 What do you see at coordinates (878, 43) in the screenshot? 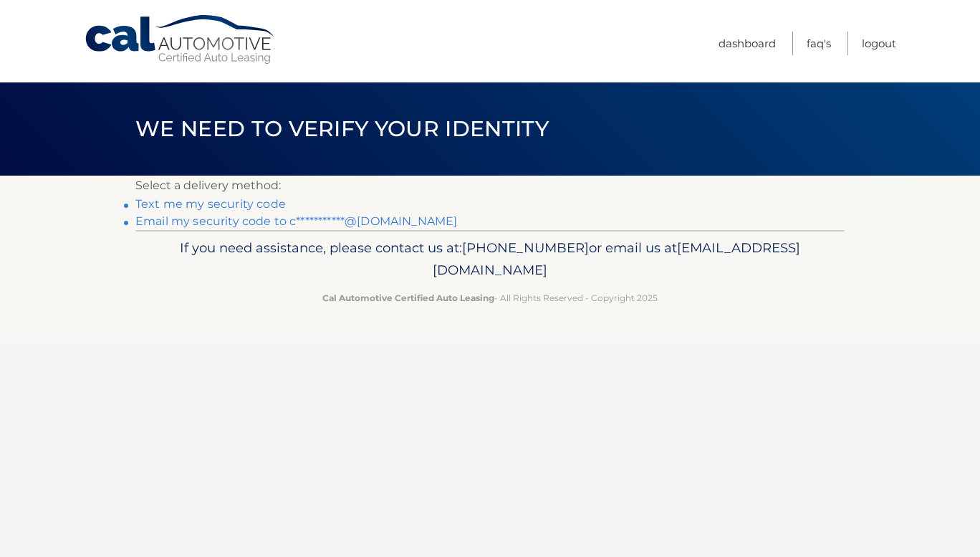
I see `a: Logout` at bounding box center [878, 43].